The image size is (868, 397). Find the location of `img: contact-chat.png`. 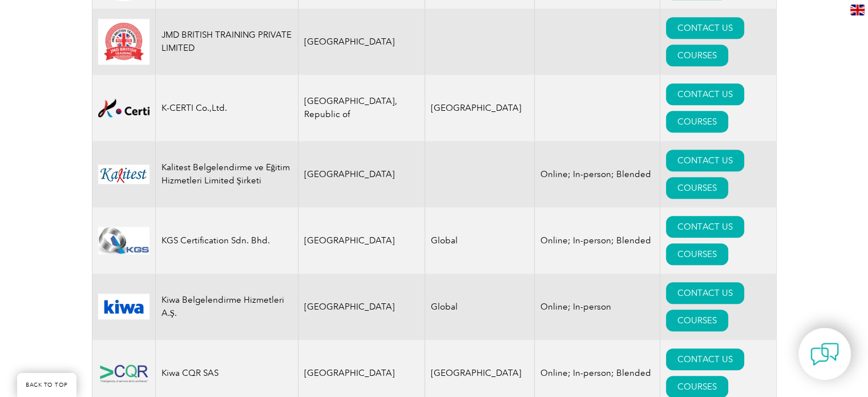

img: contact-chat.png is located at coordinates (825, 354).